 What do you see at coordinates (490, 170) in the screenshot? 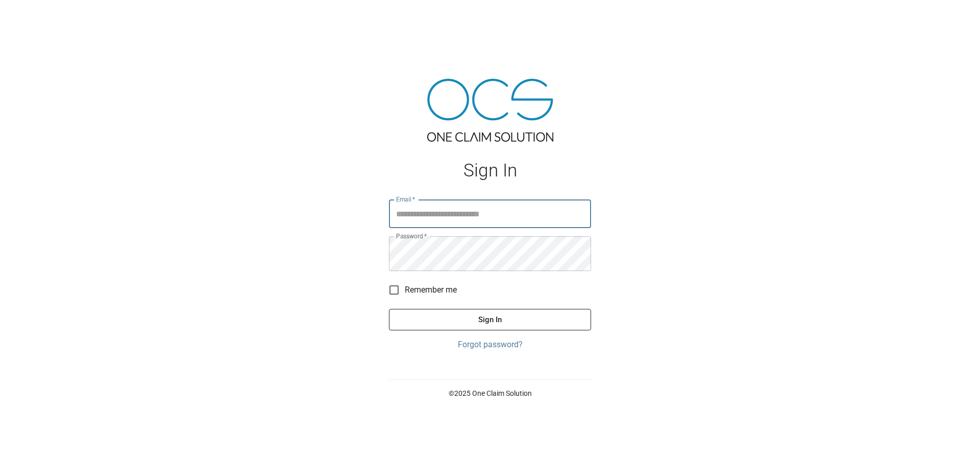
I see `h1: Sign In` at bounding box center [490, 170].